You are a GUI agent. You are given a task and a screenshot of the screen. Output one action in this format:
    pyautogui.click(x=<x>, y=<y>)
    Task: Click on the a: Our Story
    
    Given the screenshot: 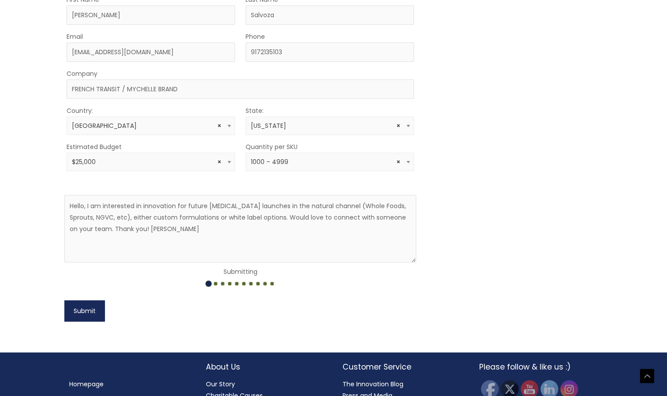 What is the action you would take?
    pyautogui.click(x=220, y=384)
    